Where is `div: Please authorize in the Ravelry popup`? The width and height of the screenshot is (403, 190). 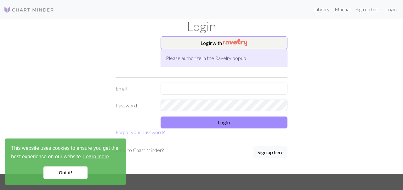
div: Please authorize in the Ravelry popup is located at coordinates (224, 58).